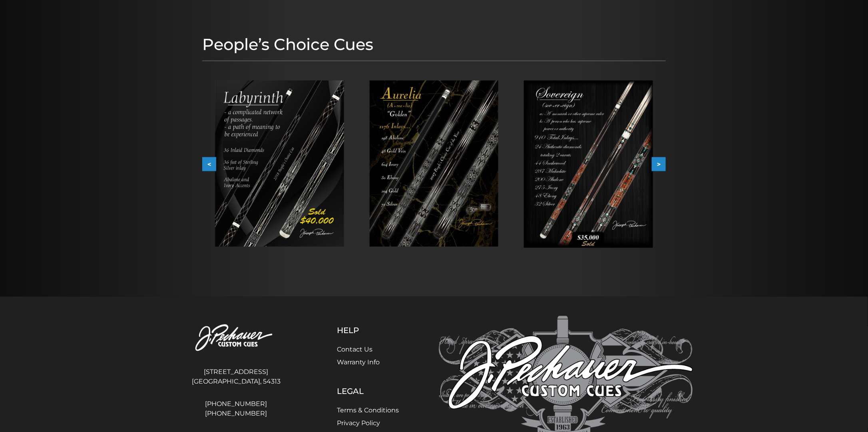  What do you see at coordinates (359, 423) in the screenshot?
I see `a: Privacy Policy` at bounding box center [359, 423].